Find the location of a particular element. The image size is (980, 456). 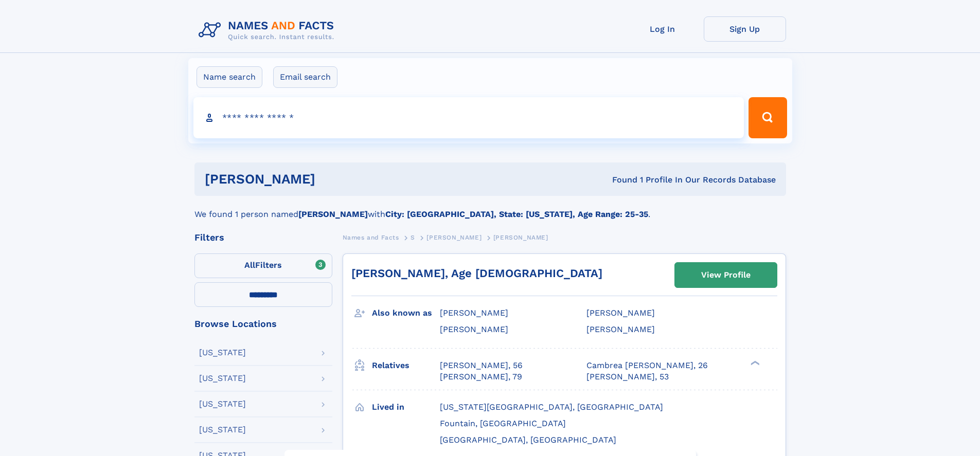

a: View Profile is located at coordinates (726, 276).